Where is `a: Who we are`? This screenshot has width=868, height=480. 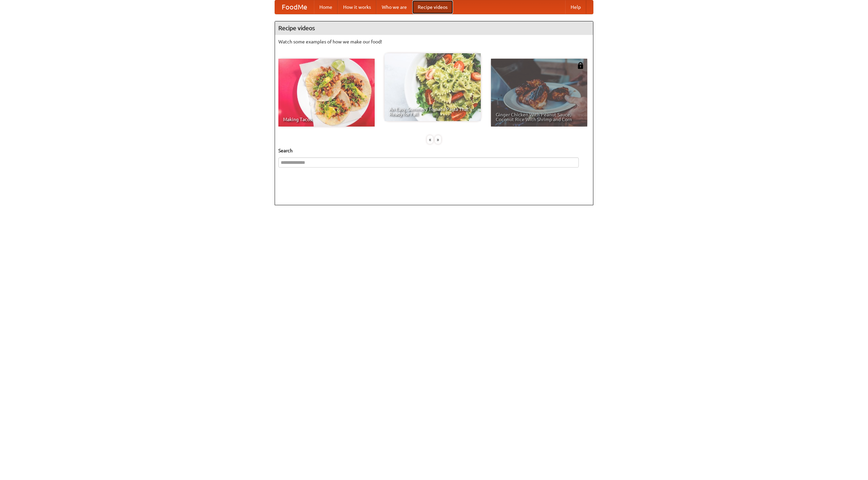 a: Who we are is located at coordinates (394, 7).